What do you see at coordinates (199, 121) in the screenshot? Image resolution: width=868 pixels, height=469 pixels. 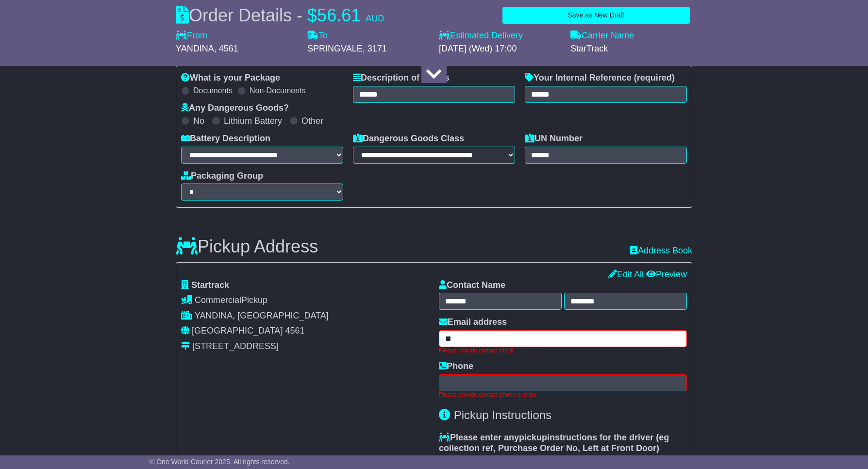 I see `label: No` at bounding box center [199, 121].